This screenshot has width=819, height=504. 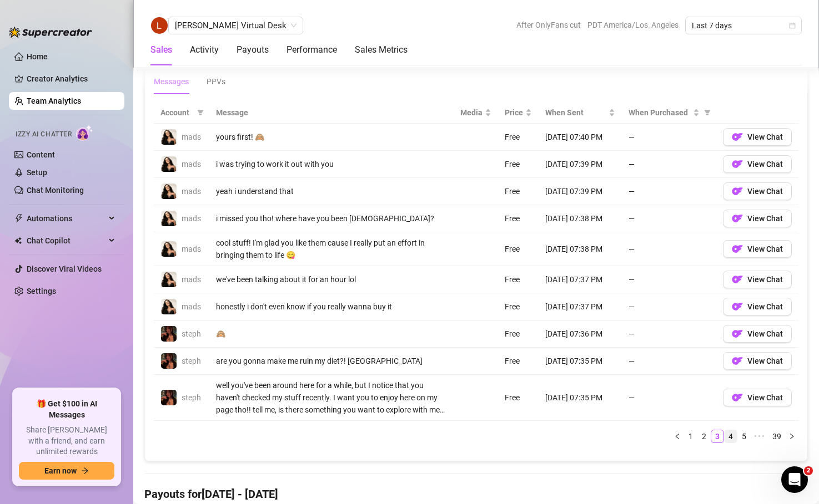 What do you see at coordinates (66, 241) in the screenshot?
I see `span: Chat Copilot` at bounding box center [66, 241].